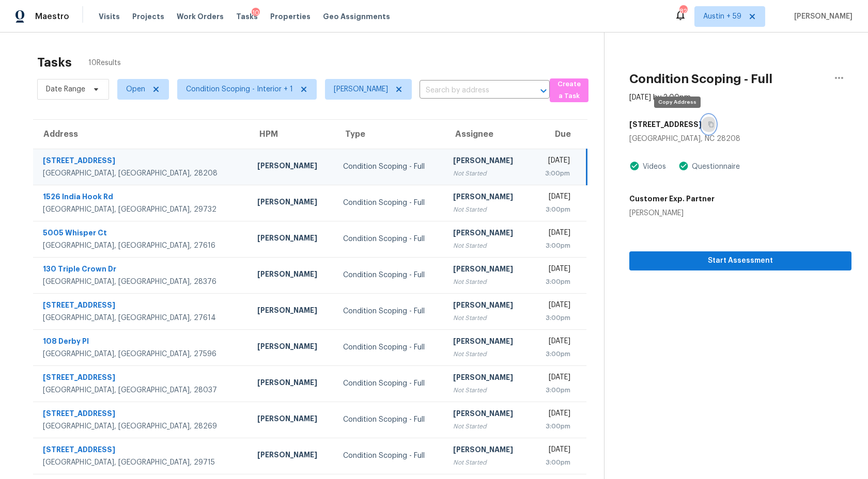 The width and height of the screenshot is (868, 479). What do you see at coordinates (135, 89) in the screenshot?
I see `span: Open` at bounding box center [135, 89].